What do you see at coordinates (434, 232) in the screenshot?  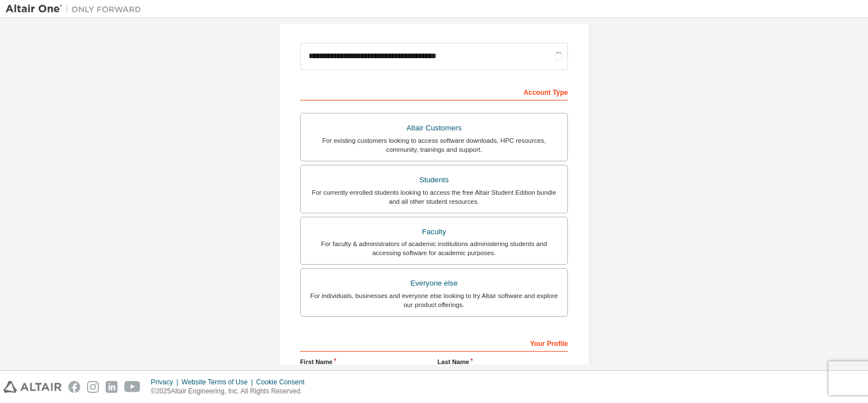 I see `div: Faculty` at bounding box center [434, 232].